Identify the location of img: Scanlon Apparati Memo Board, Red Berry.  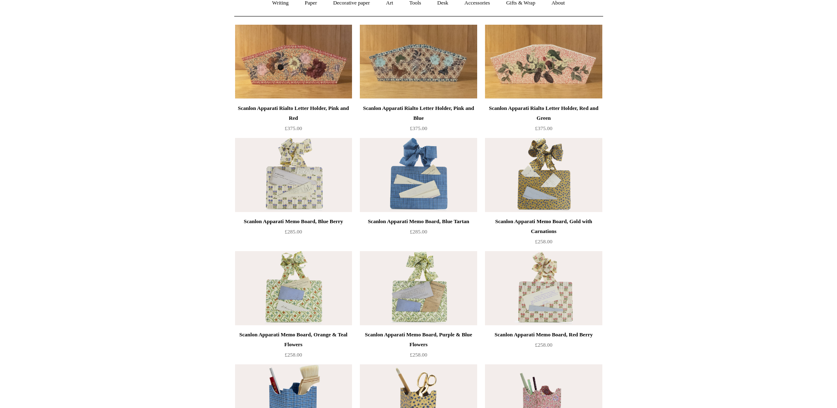
(544, 288).